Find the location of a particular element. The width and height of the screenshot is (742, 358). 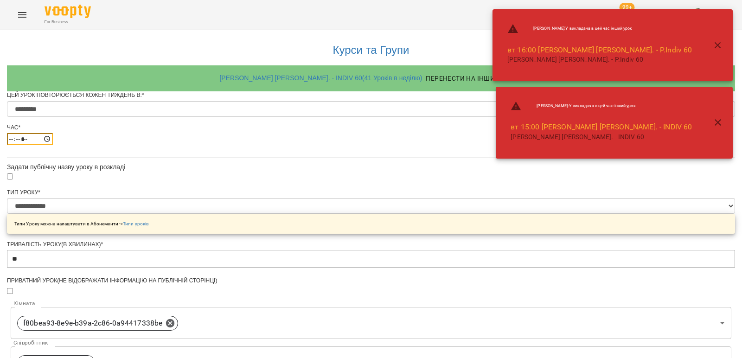

span: 99+ is located at coordinates (627, 7).